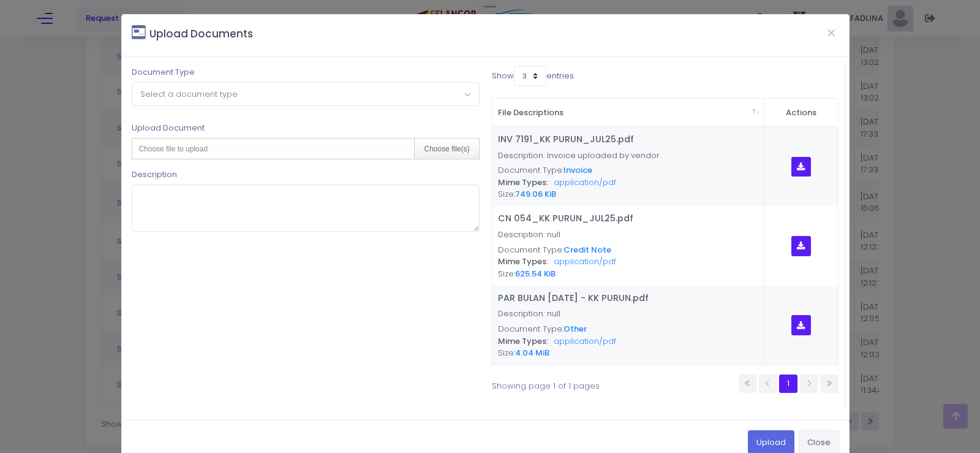 This screenshot has width=980, height=453. Describe the element at coordinates (578, 170) in the screenshot. I see `span: Invoice` at that location.